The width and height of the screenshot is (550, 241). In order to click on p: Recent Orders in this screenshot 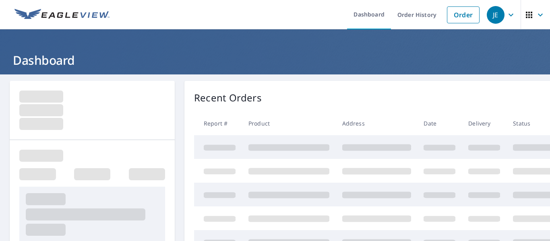, I will do `click(228, 98)`.